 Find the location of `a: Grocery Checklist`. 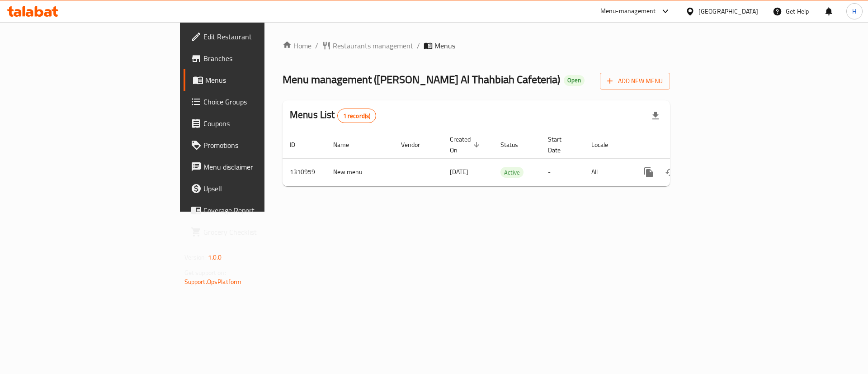

a: Grocery Checklist is located at coordinates (254, 231).